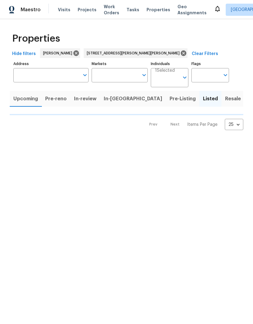 The height and width of the screenshot is (324, 253). What do you see at coordinates (165, 70) in the screenshot?
I see `span: 1 Selected` at bounding box center [165, 70].